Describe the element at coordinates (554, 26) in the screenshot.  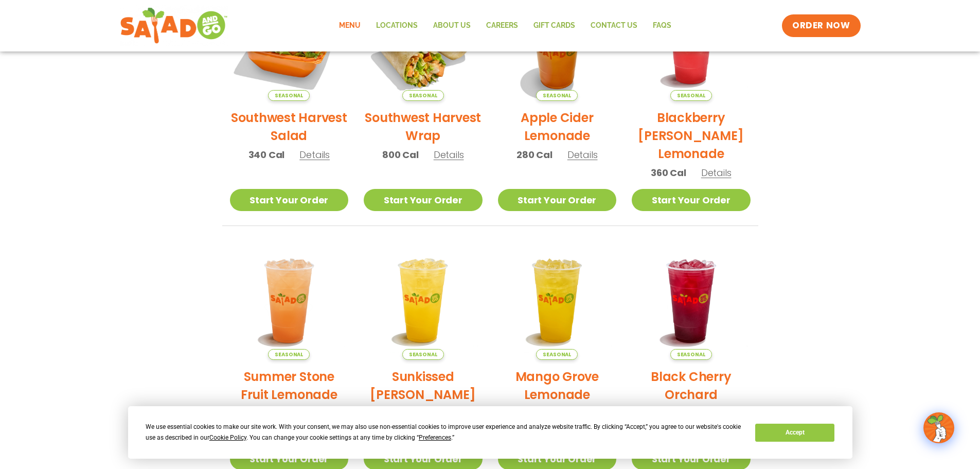
I see `a: GIFT CARDS` at that location.